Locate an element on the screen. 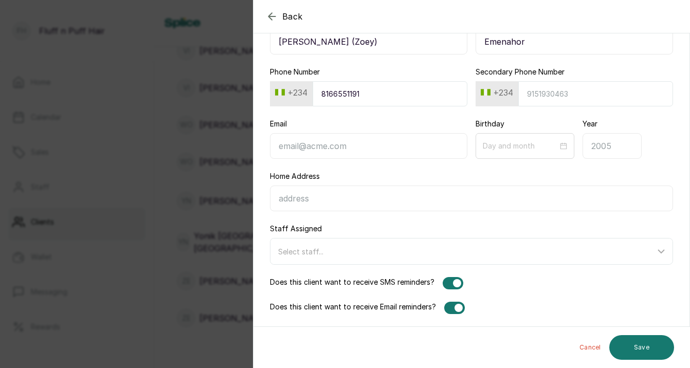  button: Save is located at coordinates (642, 348).